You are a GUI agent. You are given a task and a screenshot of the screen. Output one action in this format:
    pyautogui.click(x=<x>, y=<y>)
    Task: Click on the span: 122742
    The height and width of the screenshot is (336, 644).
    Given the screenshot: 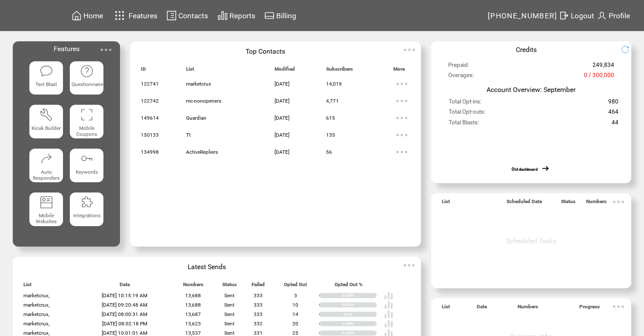 What is the action you would take?
    pyautogui.click(x=150, y=101)
    